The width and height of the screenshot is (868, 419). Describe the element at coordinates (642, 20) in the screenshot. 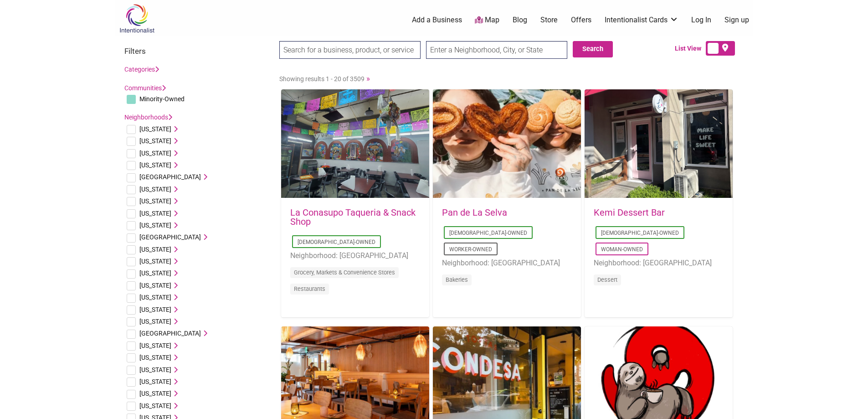

I see `li: Intentionalist Cards` at that location.